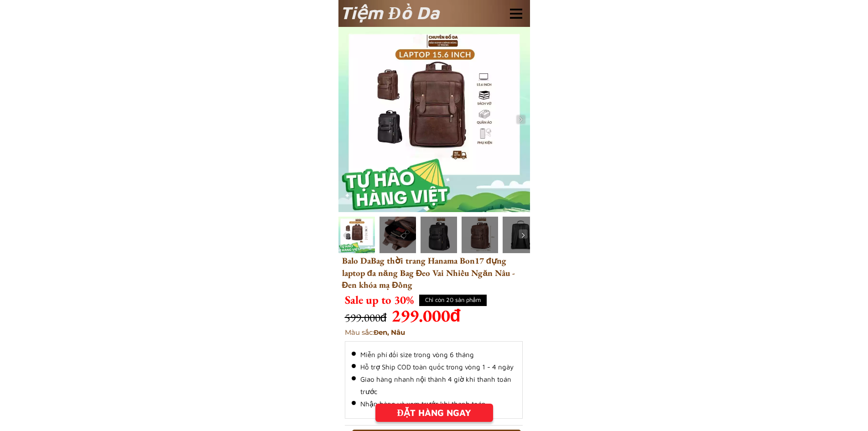 The height and width of the screenshot is (431, 868). I want to click on span: Đen, Nâu, so click(389, 332).